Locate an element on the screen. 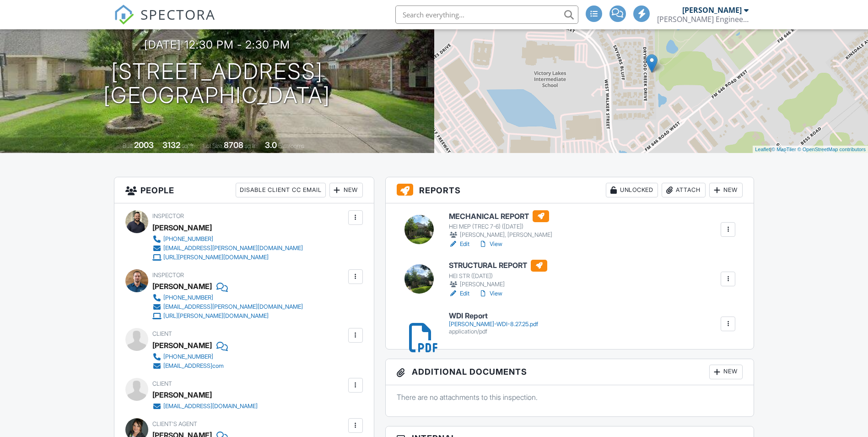 This screenshot has width=868, height=437. h3: People is located at coordinates (244, 190).